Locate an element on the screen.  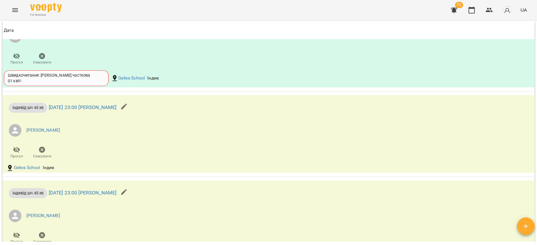
div: 01 квіт - is located at coordinates (15, 81).